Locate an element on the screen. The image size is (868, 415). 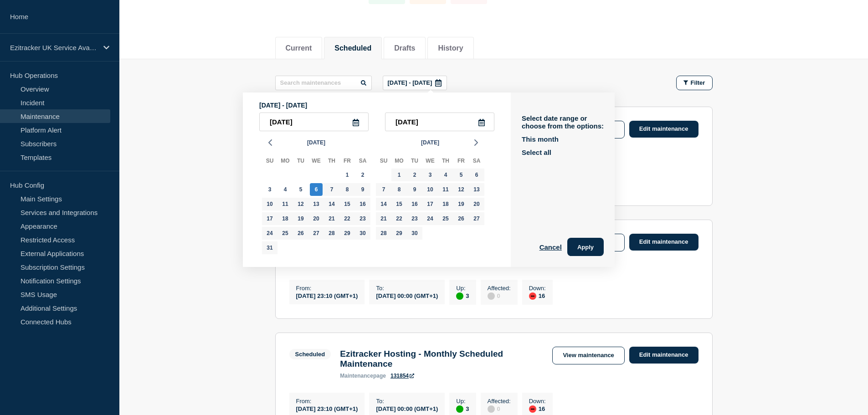
div: Wednesday, Jun 3, 2026 is located at coordinates (430, 175).